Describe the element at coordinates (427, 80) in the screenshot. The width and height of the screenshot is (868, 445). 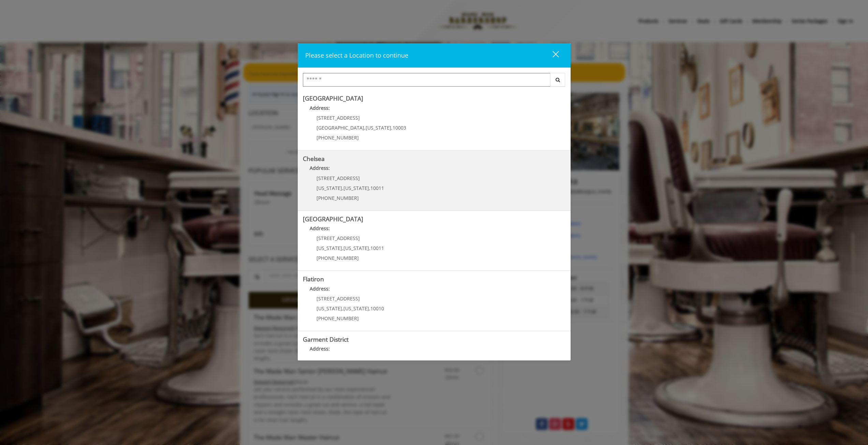
I see `input: Search Center` at that location.